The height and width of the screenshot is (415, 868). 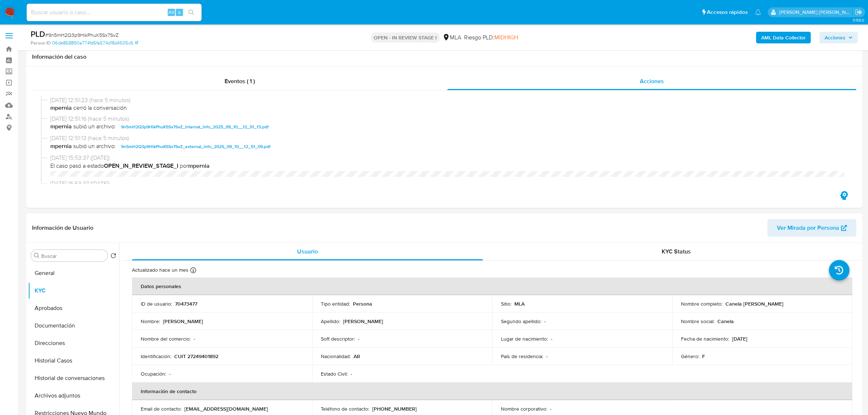 I want to click on span: MIDHIGH, so click(x=506, y=37).